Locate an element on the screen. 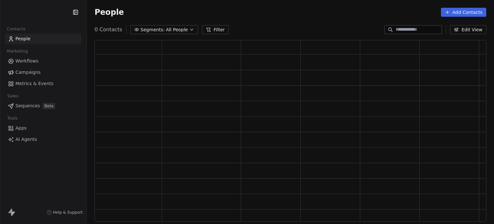  span: Workflows is located at coordinates (27, 61).